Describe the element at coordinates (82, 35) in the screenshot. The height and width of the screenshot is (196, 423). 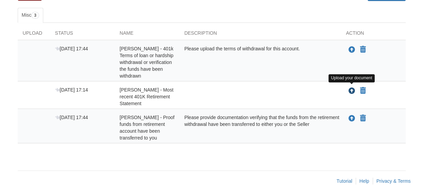
I see `div: Status` at that location.